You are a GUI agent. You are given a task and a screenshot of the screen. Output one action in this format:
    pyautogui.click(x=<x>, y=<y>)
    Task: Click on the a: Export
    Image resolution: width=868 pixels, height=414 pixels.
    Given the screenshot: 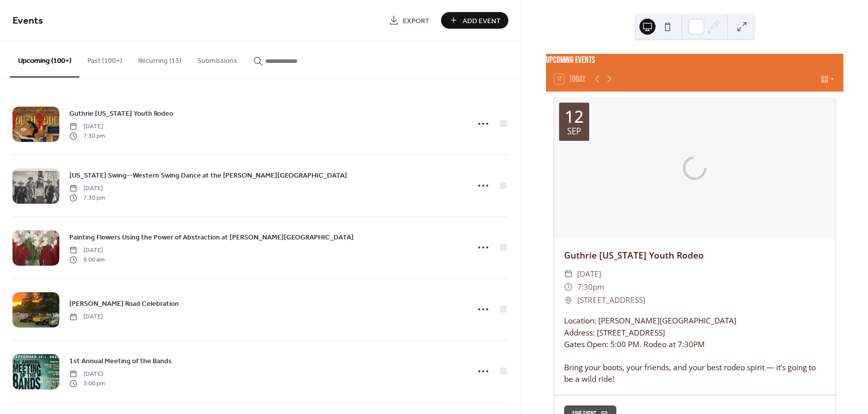 What is the action you would take?
    pyautogui.click(x=409, y=20)
    